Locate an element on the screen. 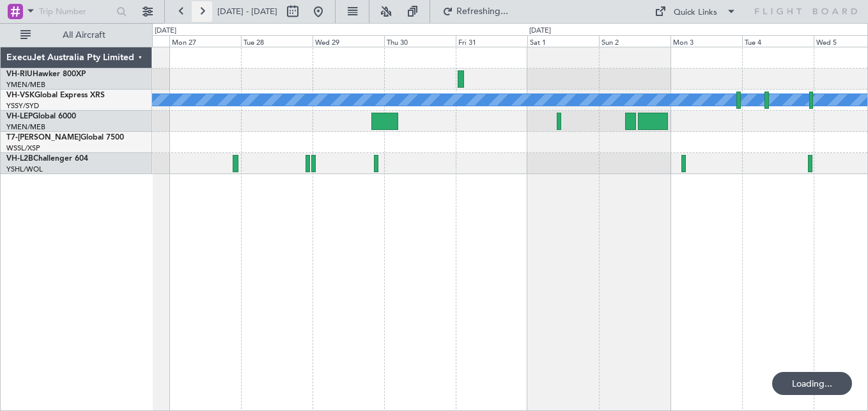 This screenshot has width=868, height=411. button: Refreshing... is located at coordinates (475, 11).